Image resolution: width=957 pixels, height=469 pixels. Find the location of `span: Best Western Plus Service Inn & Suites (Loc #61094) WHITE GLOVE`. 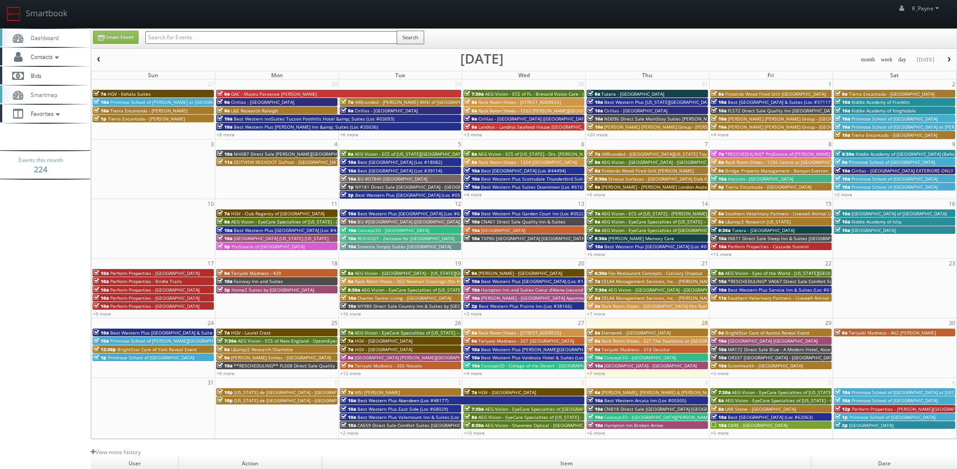

span: Best Western Plus Service Inn & Suites (Loc #61094) WHITE GLOVE is located at coordinates (801, 290).